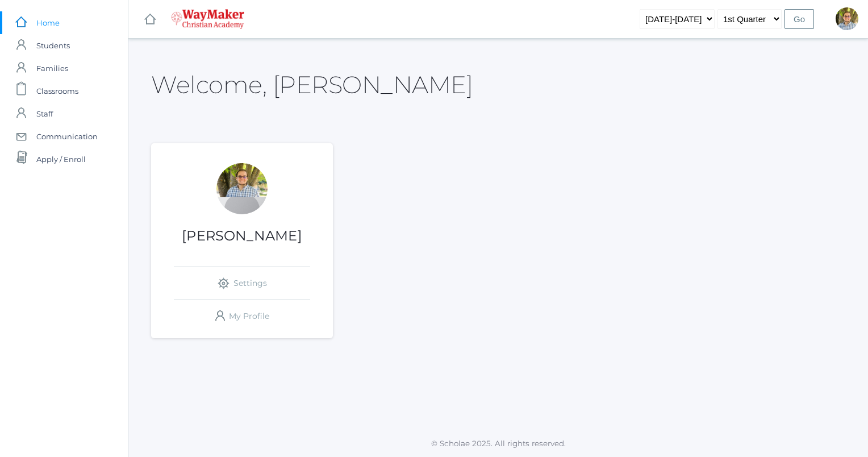  I want to click on span: Home, so click(48, 23).